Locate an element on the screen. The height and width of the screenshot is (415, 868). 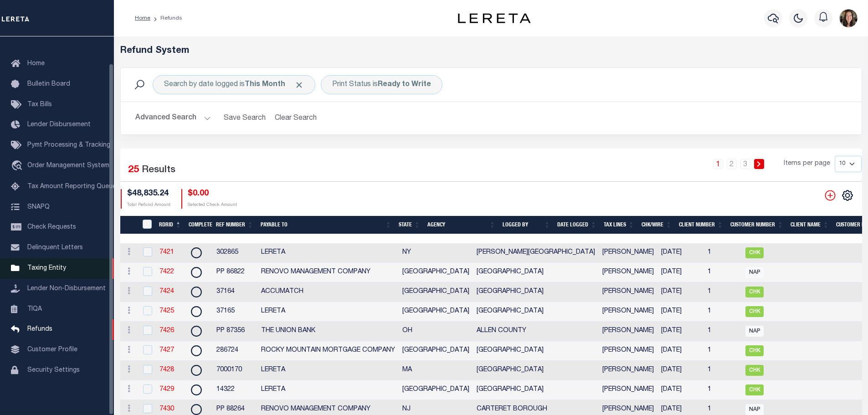
span: Delinquent Letters is located at coordinates (55, 248).